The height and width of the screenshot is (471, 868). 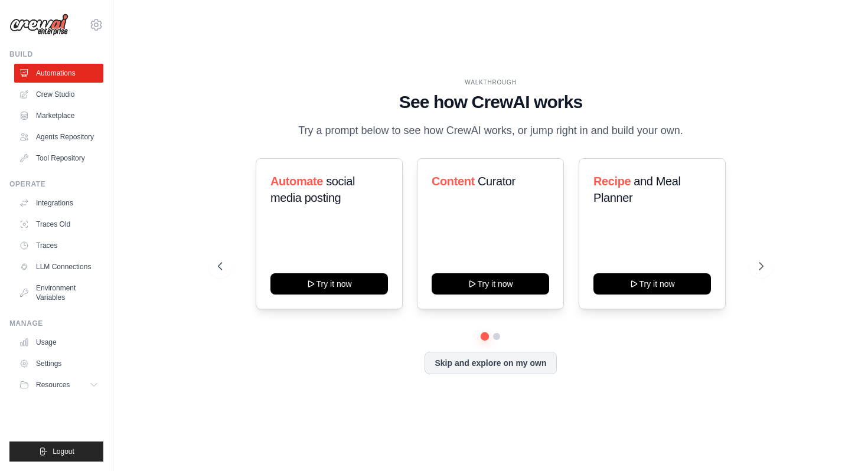 What do you see at coordinates (636, 190) in the screenshot?
I see `span: and Meal Planner` at bounding box center [636, 190].